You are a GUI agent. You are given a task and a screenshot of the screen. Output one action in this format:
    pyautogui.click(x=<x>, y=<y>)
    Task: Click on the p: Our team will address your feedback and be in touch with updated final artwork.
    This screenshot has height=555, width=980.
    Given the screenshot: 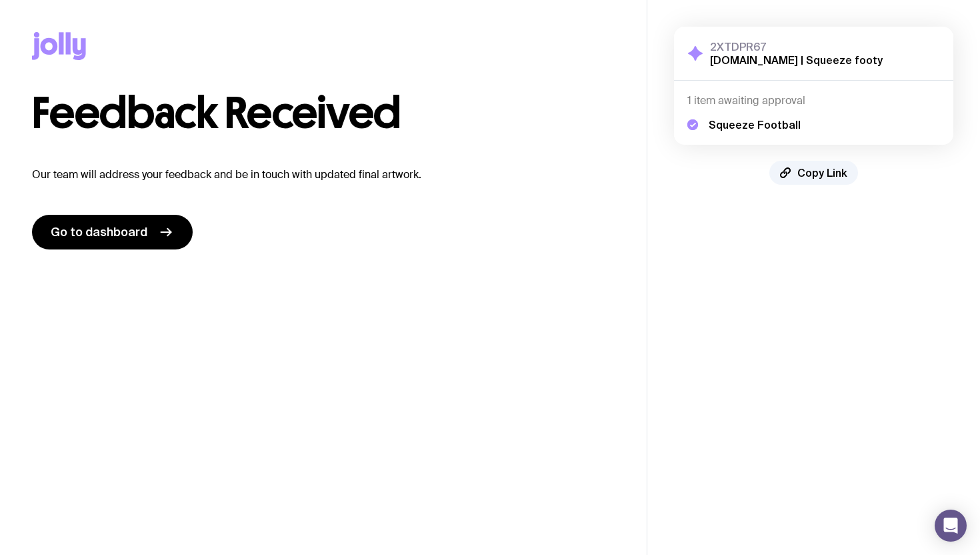 What is the action you would take?
    pyautogui.click(x=323, y=175)
    